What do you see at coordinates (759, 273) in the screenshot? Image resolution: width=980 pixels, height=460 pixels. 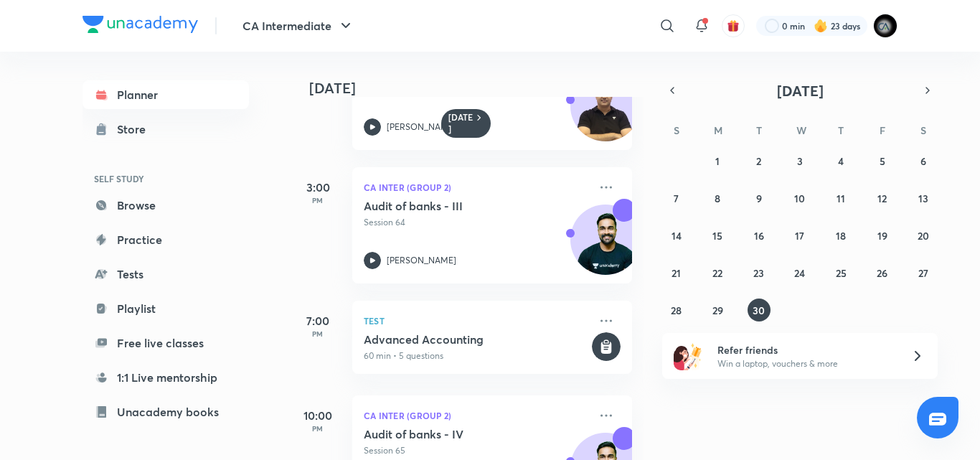 I see `button: September 23, 2025` at bounding box center [759, 273].